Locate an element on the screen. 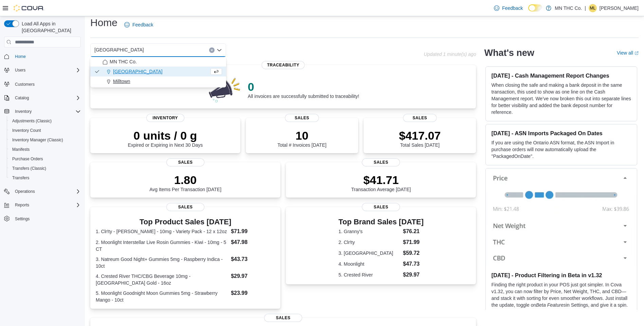  a: Purchase Orders is located at coordinates (27, 159).